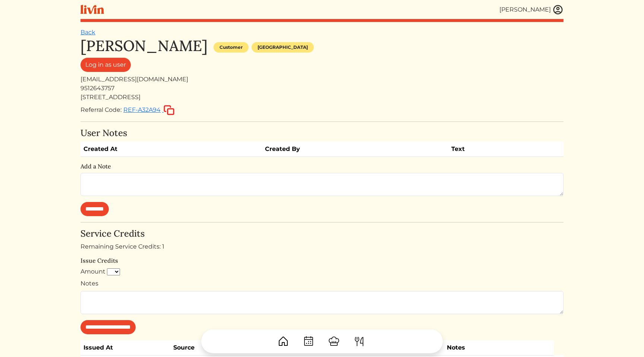 This screenshot has height=357, width=644. I want to click on div: Remaining Service Credits: 1, so click(322, 247).